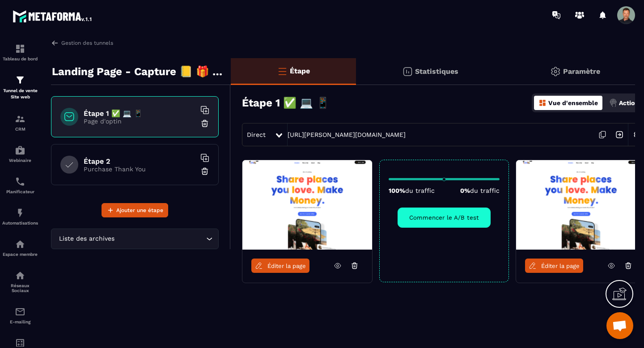 This screenshot has width=644, height=348. Describe the element at coordinates (20, 315) in the screenshot. I see `a: emailemailE-mailing` at that location.